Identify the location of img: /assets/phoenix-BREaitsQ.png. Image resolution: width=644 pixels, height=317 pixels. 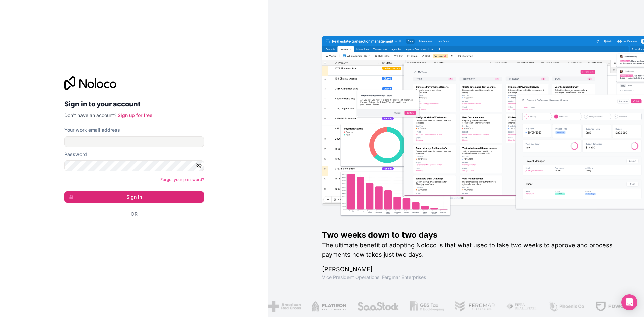
(566, 306).